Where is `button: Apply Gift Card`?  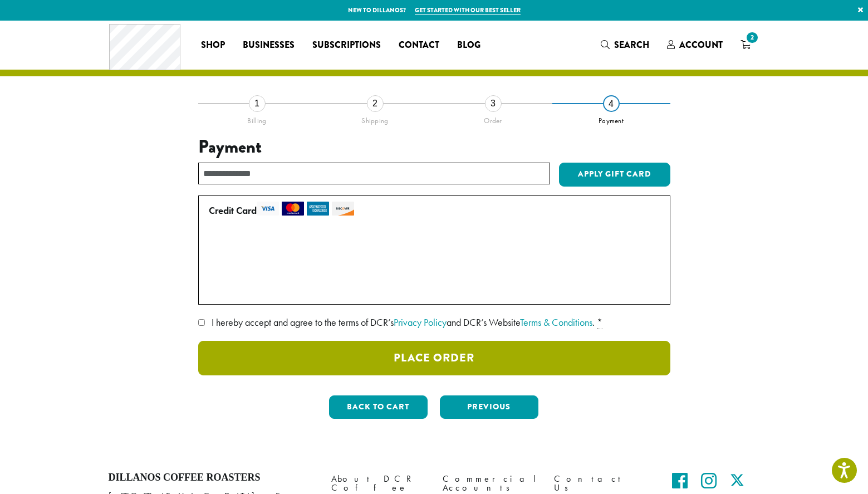 button: Apply Gift Card is located at coordinates (615, 175).